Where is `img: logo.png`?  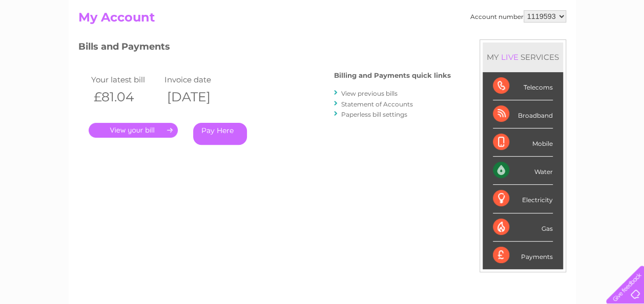
img: logo.png is located at coordinates (48, 42).